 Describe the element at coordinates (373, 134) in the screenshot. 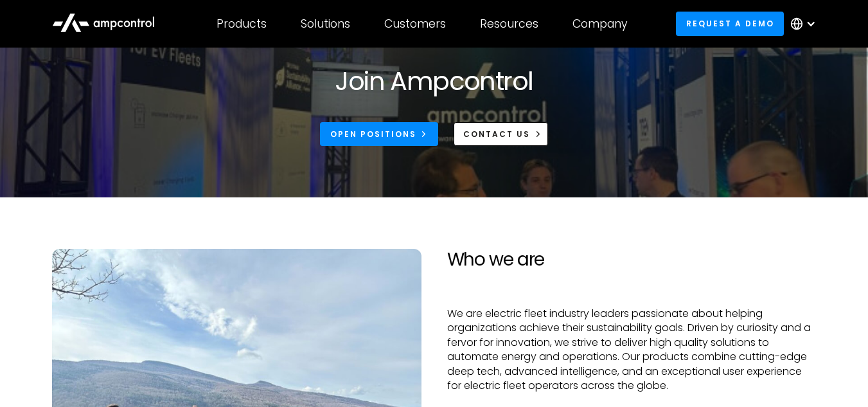

I see `div: Open Positions` at that location.